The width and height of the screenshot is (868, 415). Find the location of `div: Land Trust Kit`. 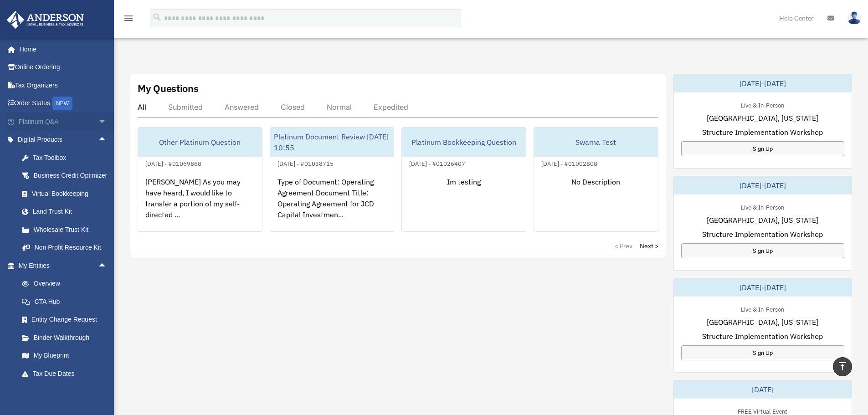

div: Land Trust Kit is located at coordinates (71, 212).